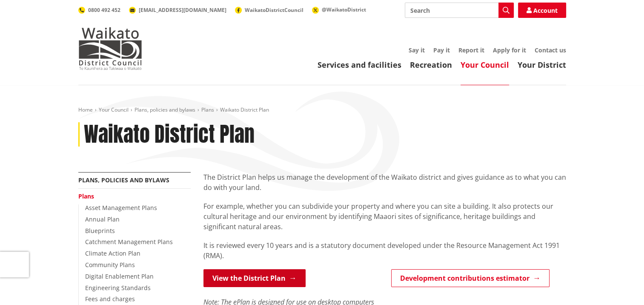 The width and height of the screenshot is (644, 305). What do you see at coordinates (385, 216) in the screenshot?
I see `p: For example, whether you can subdivide your property and where you can site a building. It also p...` at bounding box center [385, 216].